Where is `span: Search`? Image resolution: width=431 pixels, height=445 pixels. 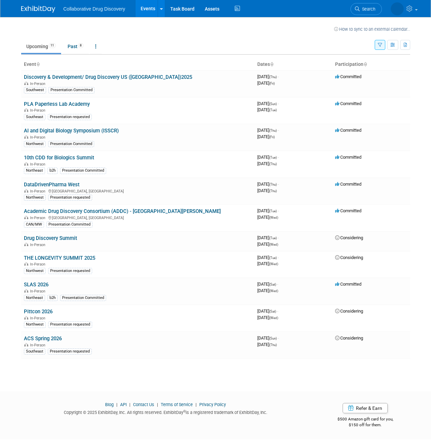 span: Search is located at coordinates (367, 9).